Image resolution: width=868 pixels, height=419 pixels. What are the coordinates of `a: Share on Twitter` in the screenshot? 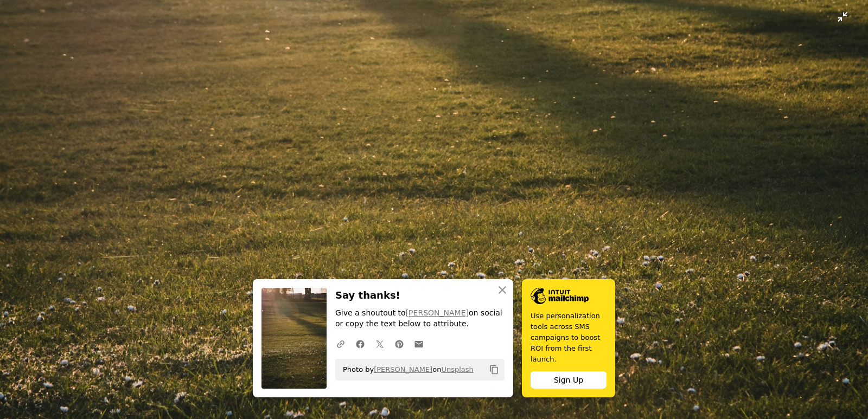 It's located at (379, 344).